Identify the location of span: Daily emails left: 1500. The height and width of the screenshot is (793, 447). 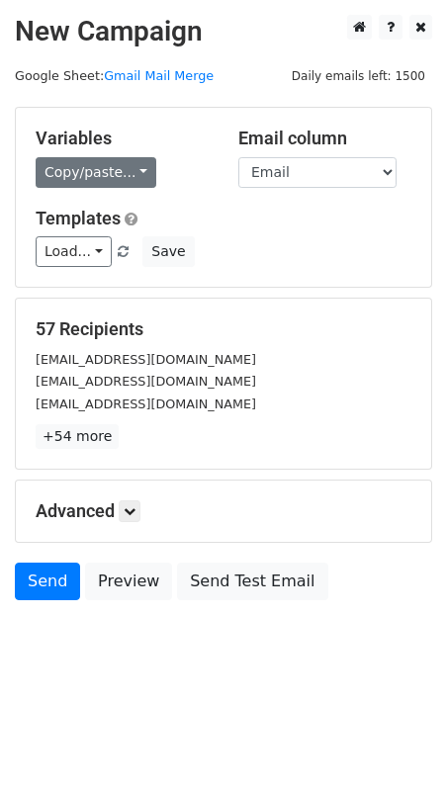
(358, 76).